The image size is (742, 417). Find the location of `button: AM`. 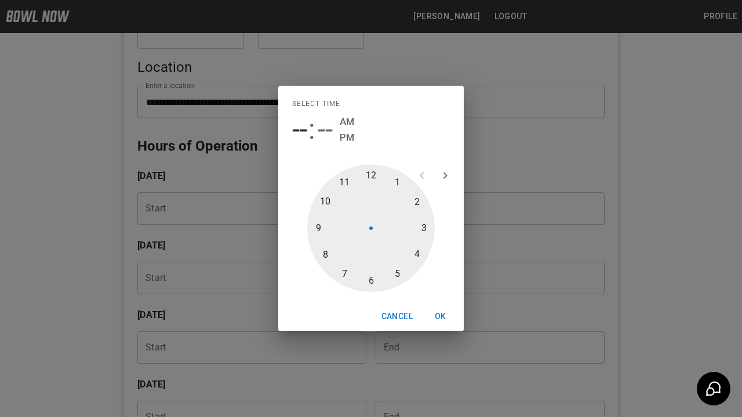

button: AM is located at coordinates (346, 122).